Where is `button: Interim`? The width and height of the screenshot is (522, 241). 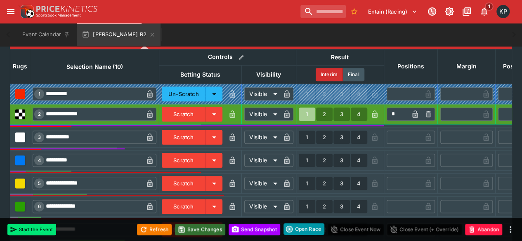
button: Interim is located at coordinates (329, 75).